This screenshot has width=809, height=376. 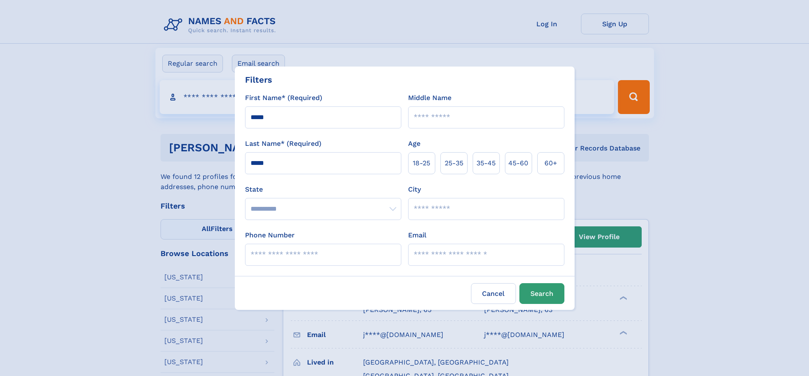 What do you see at coordinates (542, 294) in the screenshot?
I see `button: Search` at bounding box center [542, 294].